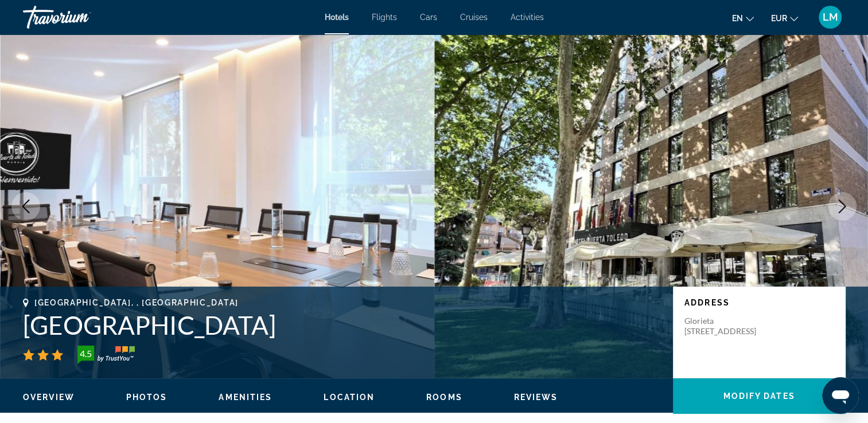 Image resolution: width=868 pixels, height=423 pixels. I want to click on a: Travorium, so click(80, 17).